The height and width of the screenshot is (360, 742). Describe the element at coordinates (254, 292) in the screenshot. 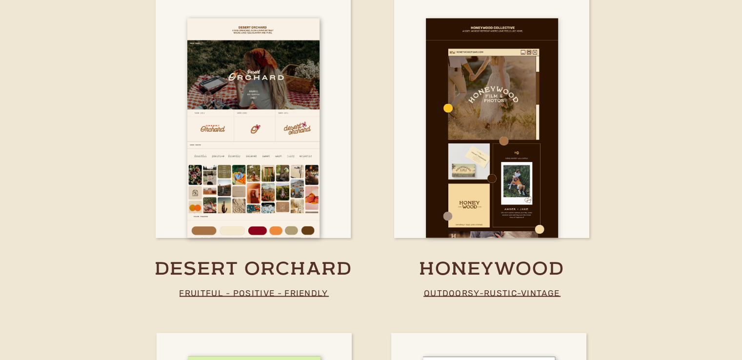

I see `p: fruitful - positive - friendly` at that location.